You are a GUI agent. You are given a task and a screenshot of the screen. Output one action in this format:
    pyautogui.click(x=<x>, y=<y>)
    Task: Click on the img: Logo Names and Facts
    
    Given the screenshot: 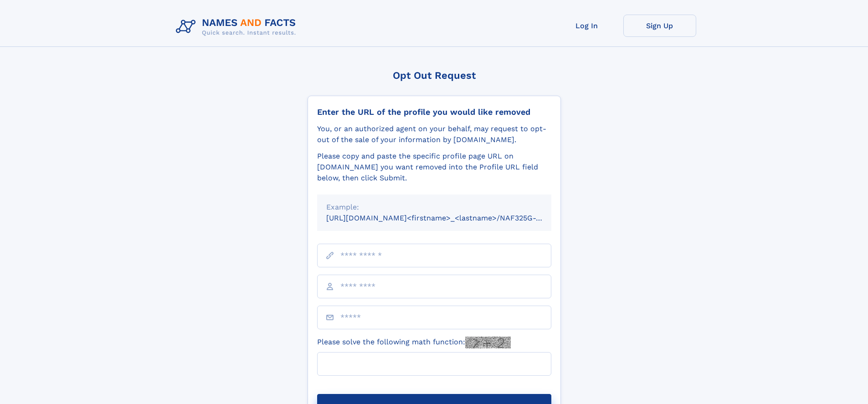 What is the action you would take?
    pyautogui.click(x=238, y=27)
    